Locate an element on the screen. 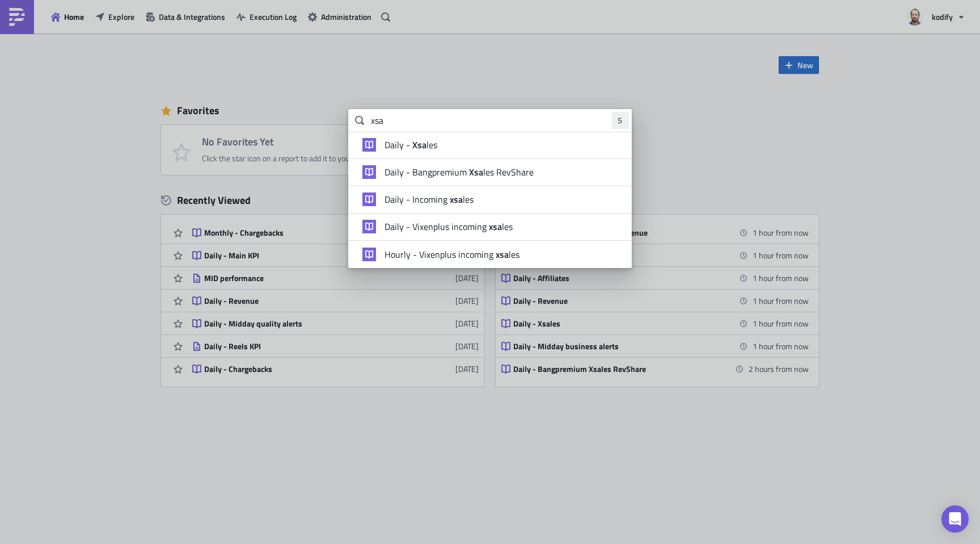  div: Open Intercom Messenger is located at coordinates (956, 519).